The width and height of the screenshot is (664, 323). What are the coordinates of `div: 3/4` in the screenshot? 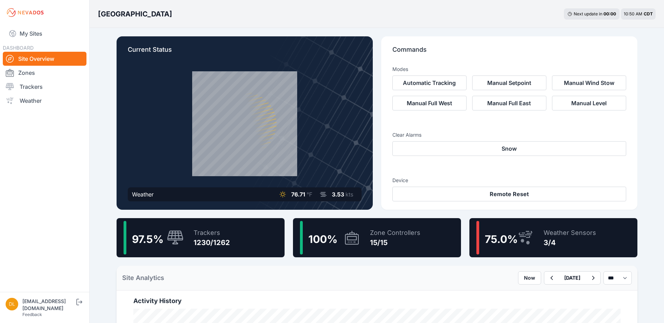 It's located at (570, 243).